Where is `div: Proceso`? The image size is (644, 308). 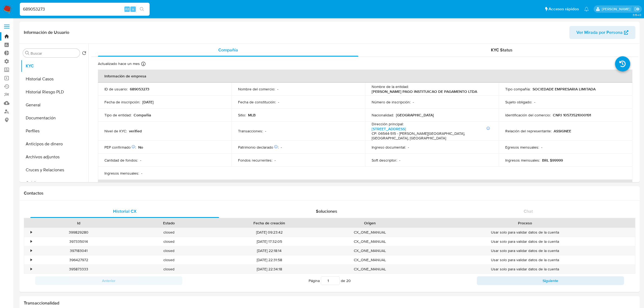
div: Proceso is located at coordinates (525, 223).